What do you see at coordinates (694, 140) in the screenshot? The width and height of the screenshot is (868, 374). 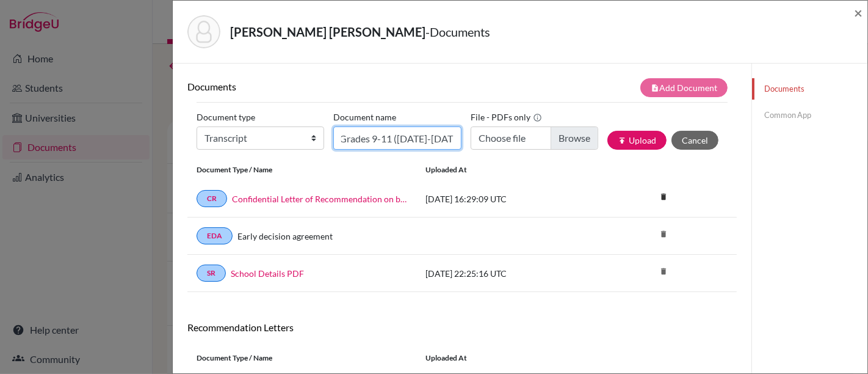 I see `button: Cancel` at bounding box center [694, 140].